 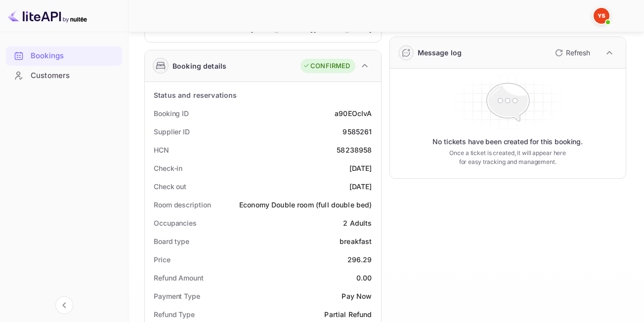 What do you see at coordinates (602, 16) in the screenshot?
I see `img: Yandex Support` at bounding box center [602, 16].